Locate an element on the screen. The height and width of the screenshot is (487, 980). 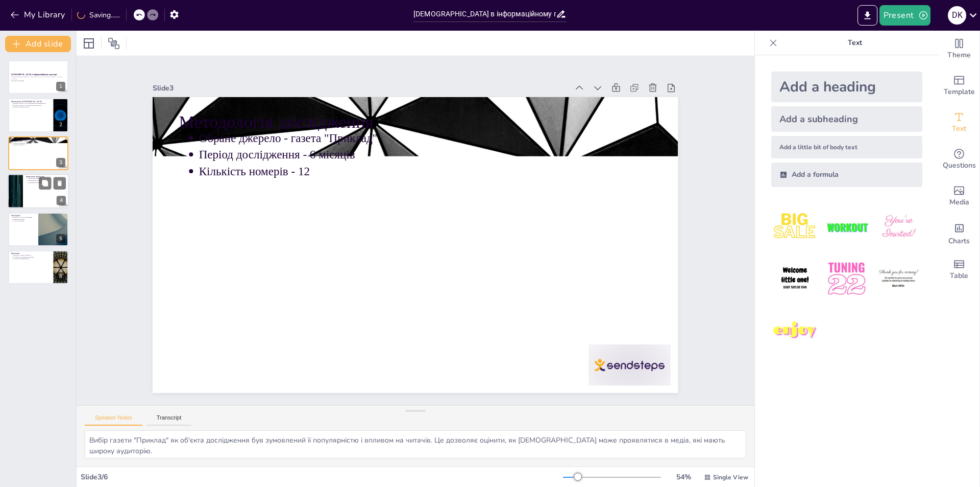
button: D K is located at coordinates (957, 15).